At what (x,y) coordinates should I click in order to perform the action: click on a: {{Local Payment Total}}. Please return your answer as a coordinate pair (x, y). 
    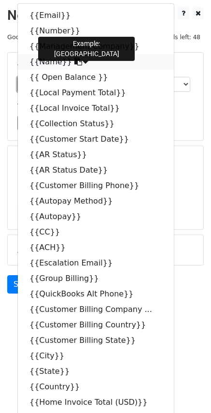
    Looking at the image, I should click on (96, 93).